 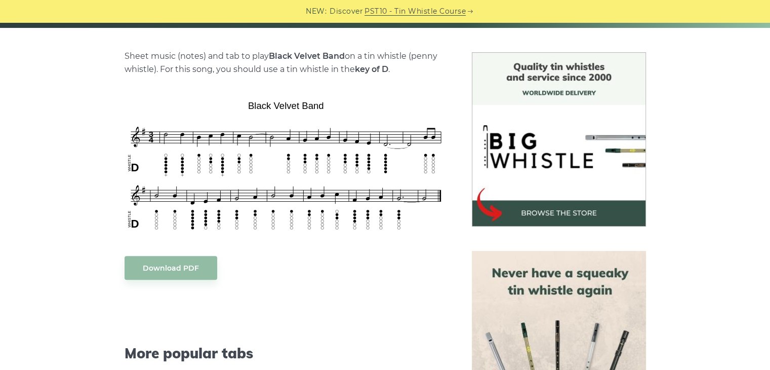 What do you see at coordinates (286, 353) in the screenshot?
I see `span: More popular tabs` at bounding box center [286, 353].